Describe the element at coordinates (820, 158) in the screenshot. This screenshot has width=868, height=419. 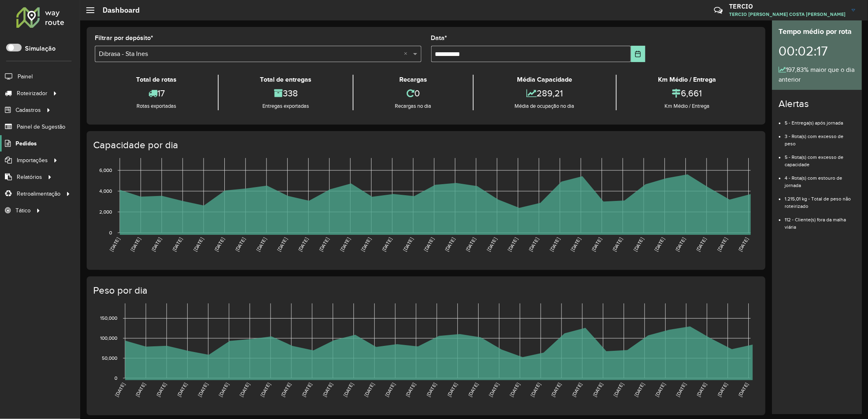
I see `li: 5 - Rota(s) com excesso de capacidade` at that location.